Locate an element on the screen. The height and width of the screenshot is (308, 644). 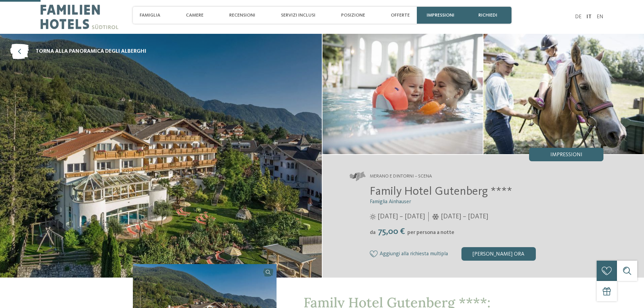
a: DE is located at coordinates (578, 17).